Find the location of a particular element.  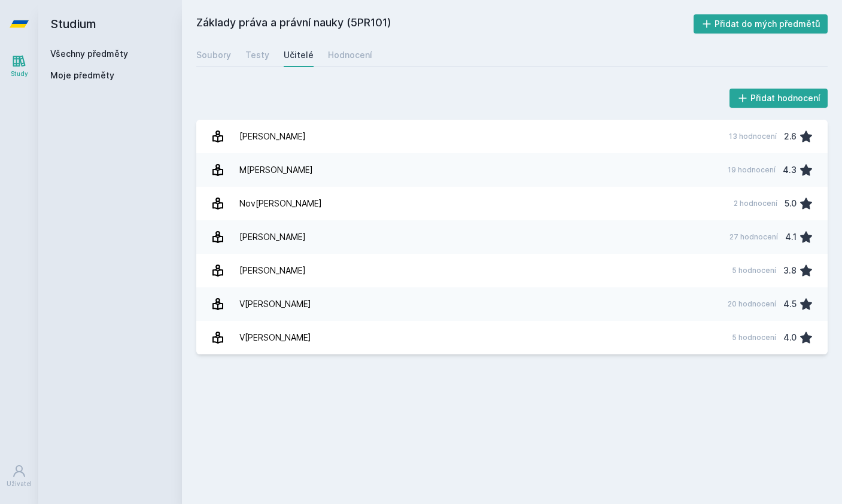

div: 2.6 is located at coordinates (790, 136).